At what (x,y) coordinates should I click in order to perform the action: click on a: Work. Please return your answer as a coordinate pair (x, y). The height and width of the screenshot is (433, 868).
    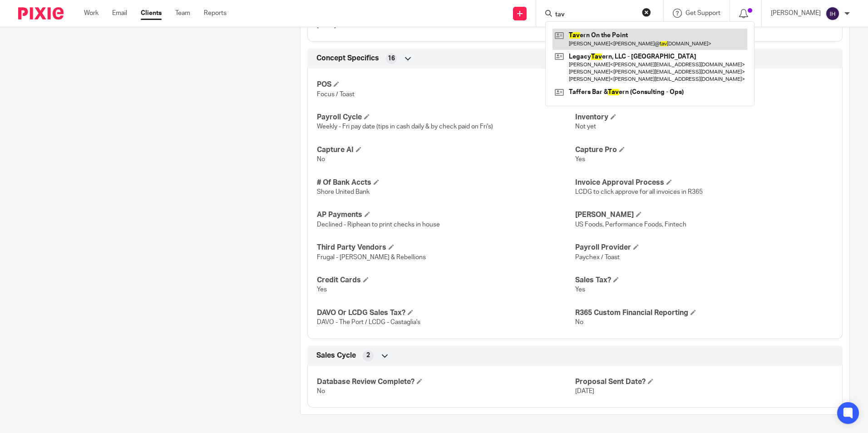
    Looking at the image, I should click on (91, 13).